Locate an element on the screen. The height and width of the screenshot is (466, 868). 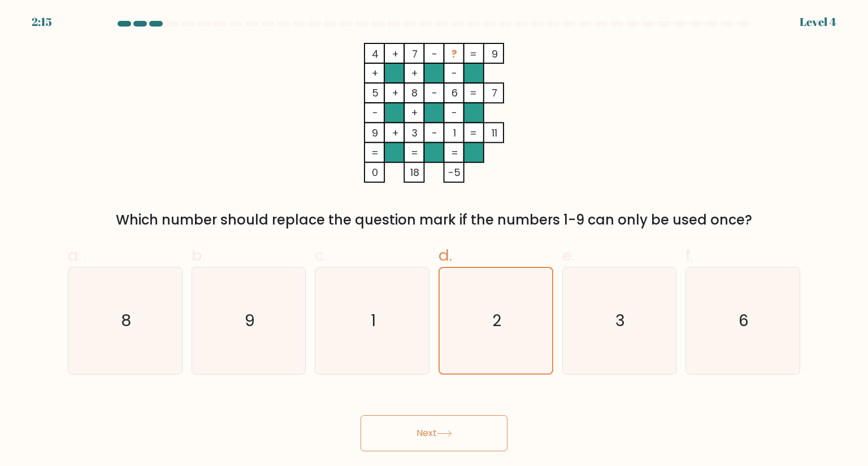
text: 8 is located at coordinates (126, 320).